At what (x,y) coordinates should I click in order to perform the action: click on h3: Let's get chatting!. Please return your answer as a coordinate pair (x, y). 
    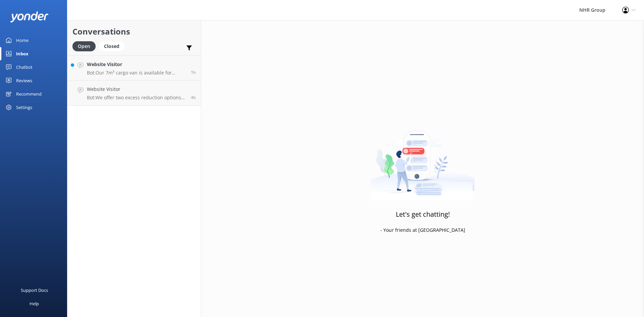
    Looking at the image, I should click on (423, 214).